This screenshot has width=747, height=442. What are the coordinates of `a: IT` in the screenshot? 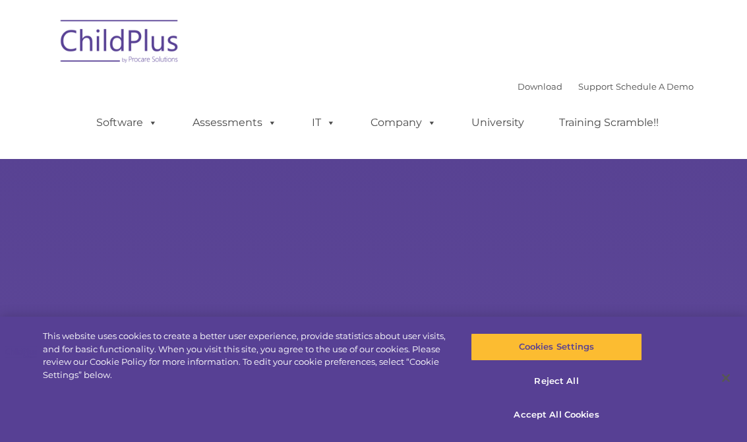 It's located at (324, 123).